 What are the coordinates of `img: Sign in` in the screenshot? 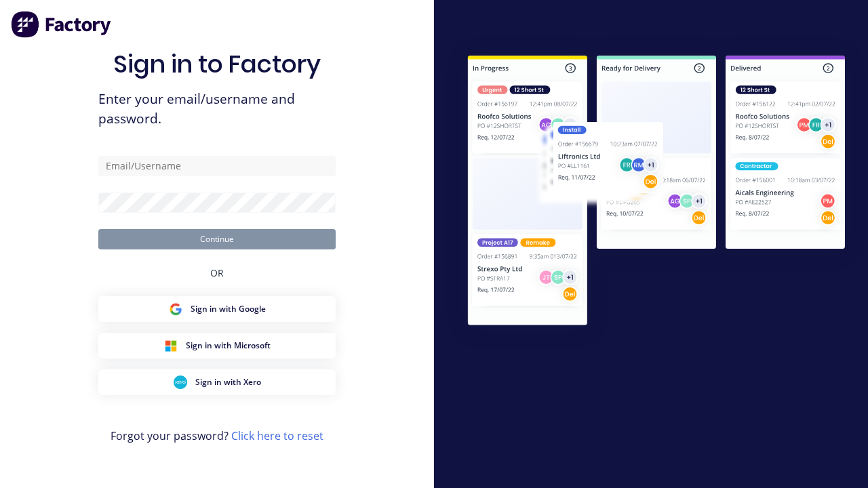 It's located at (656, 192).